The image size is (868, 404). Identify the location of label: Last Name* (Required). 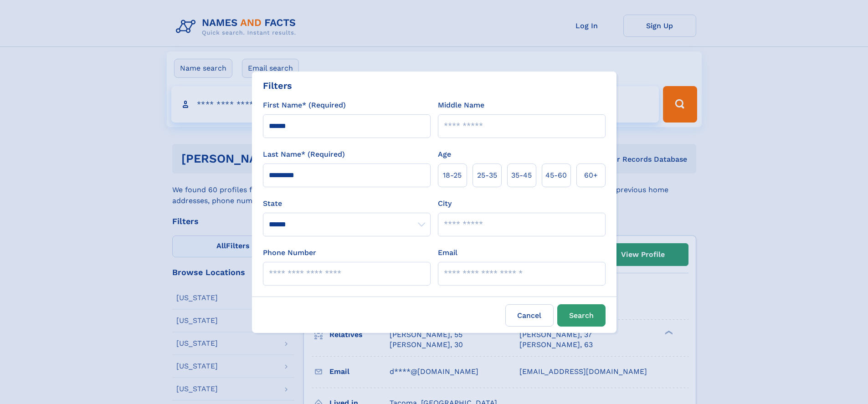
(304, 154).